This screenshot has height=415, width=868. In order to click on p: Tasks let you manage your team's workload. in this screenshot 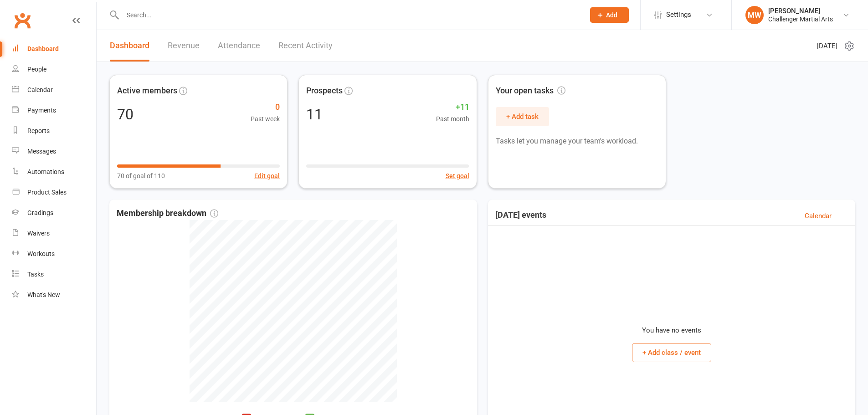, I will do `click(577, 141)`.